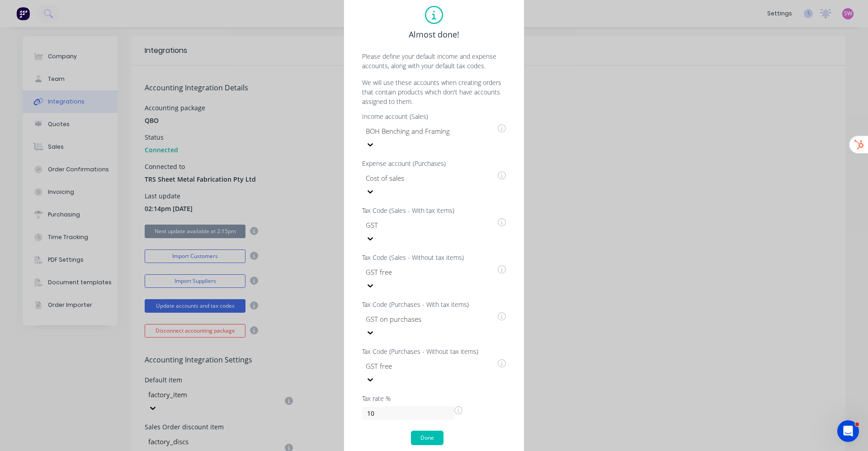  Describe the element at coordinates (412, 398) in the screenshot. I see `div: Tax rate %` at that location.